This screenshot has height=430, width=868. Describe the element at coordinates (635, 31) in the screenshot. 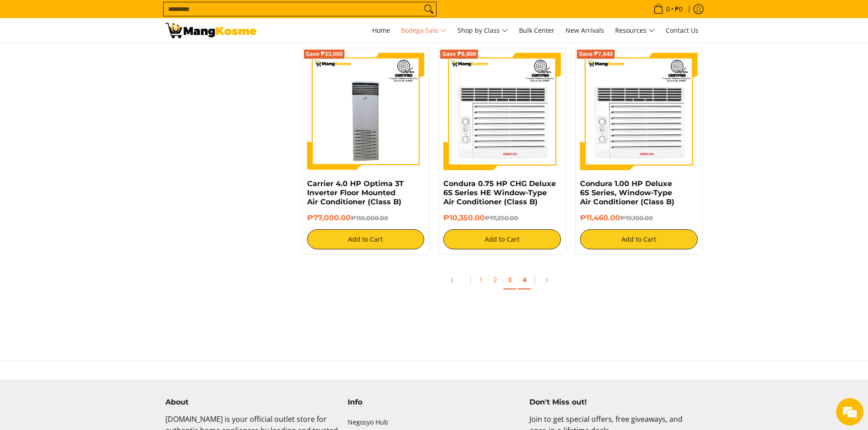

I see `span: Resources` at that location.